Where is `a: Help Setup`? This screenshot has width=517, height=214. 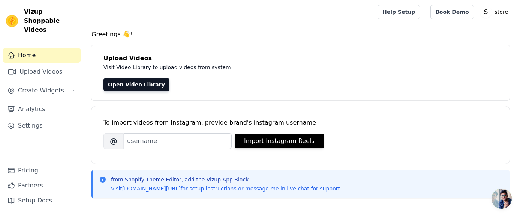
a: Help Setup is located at coordinates (398, 12).